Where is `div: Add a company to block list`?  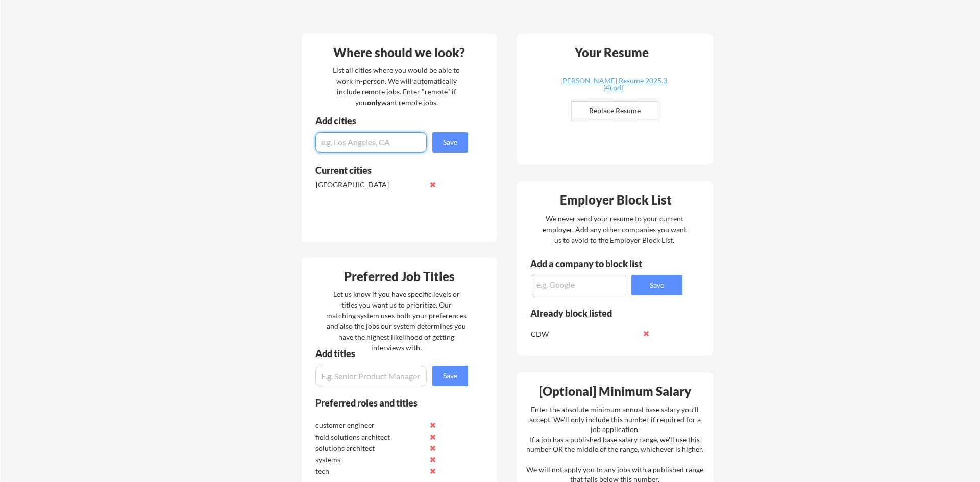
div: Add a company to block list is located at coordinates (594, 264).